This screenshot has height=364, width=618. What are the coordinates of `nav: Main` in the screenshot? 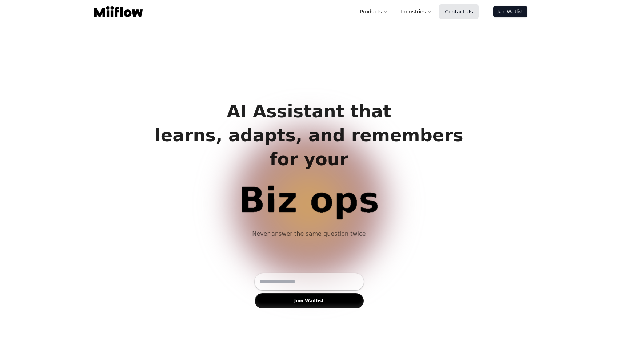 It's located at (417, 12).